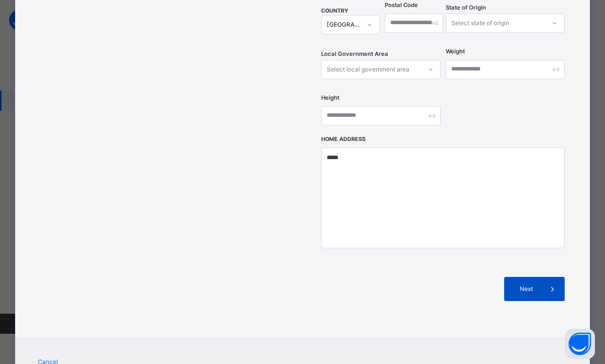  I want to click on label: Postal Code, so click(401, 5).